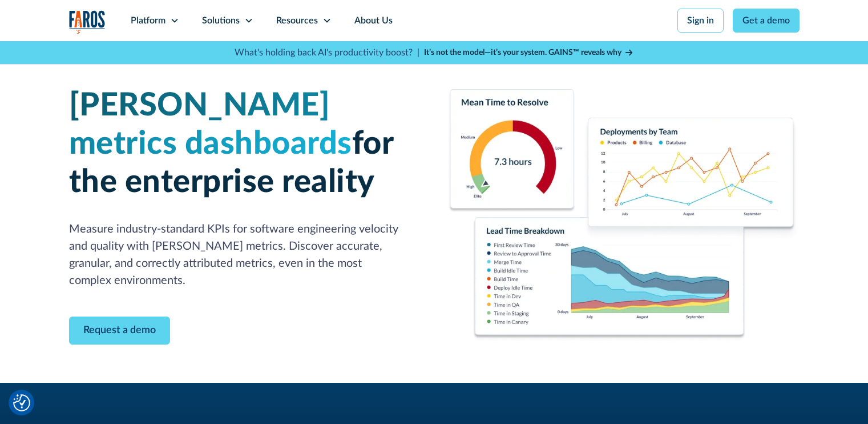 The image size is (868, 424). Describe the element at coordinates (522, 52) in the screenshot. I see `strong: It’s not the model—it’s your system. GAINS™ reveals why` at that location.